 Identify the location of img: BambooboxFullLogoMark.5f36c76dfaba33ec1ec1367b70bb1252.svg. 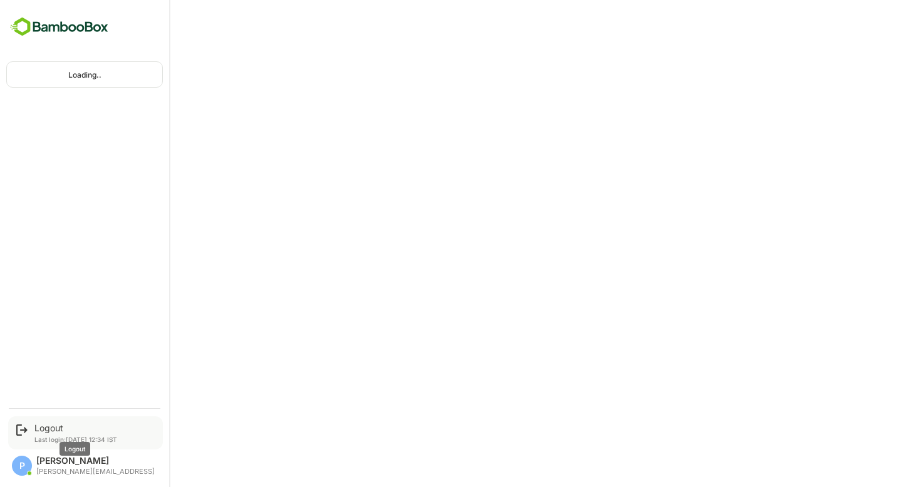
(59, 27).